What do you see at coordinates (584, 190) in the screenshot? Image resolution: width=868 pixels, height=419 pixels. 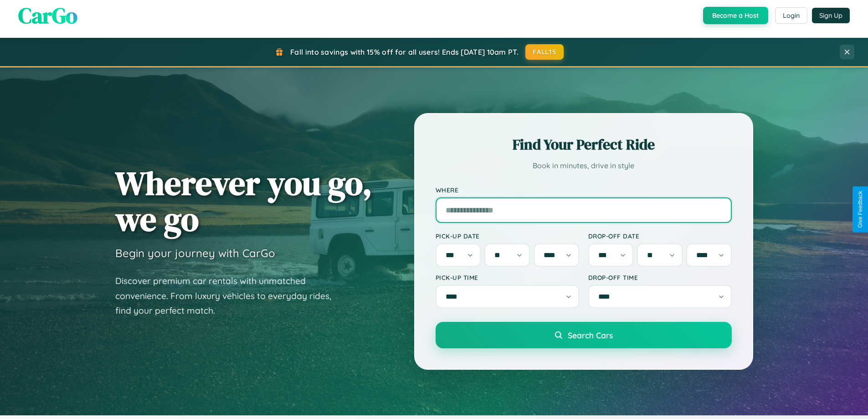 I see `label: Where` at bounding box center [584, 190].